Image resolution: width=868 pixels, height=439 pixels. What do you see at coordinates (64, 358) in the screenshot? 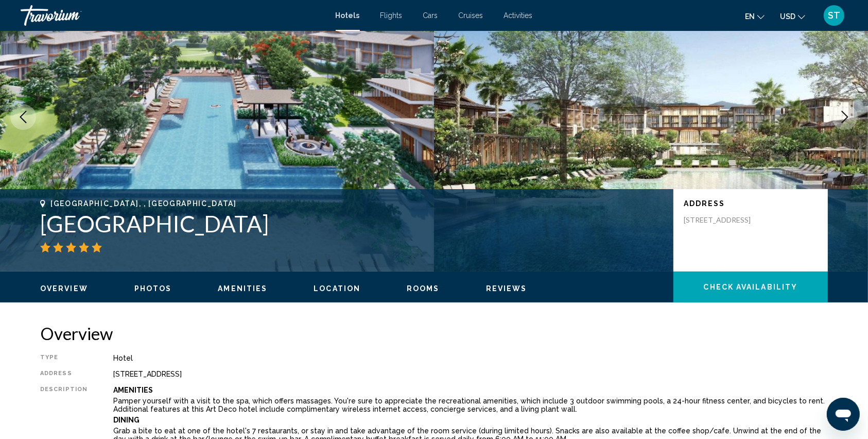
I see `div: Type` at bounding box center [64, 358].